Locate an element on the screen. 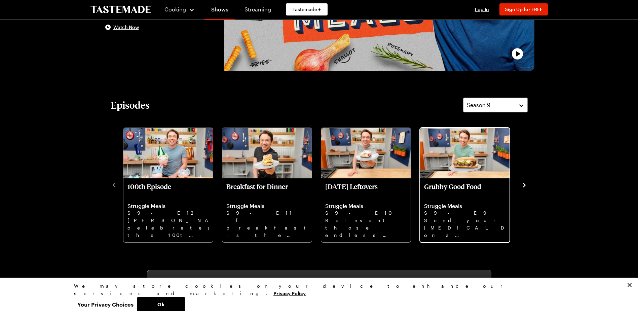  p: S9 - E11 is located at coordinates (267, 213).